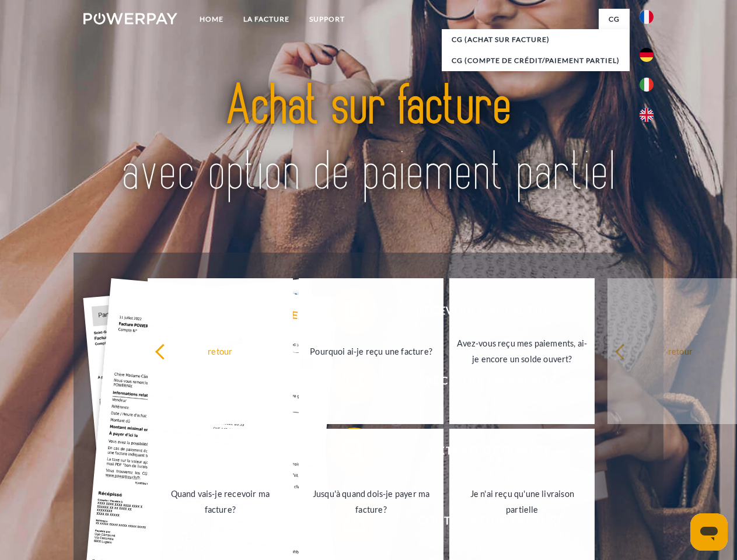  Describe the element at coordinates (646, 17) in the screenshot. I see `img: fr` at that location.